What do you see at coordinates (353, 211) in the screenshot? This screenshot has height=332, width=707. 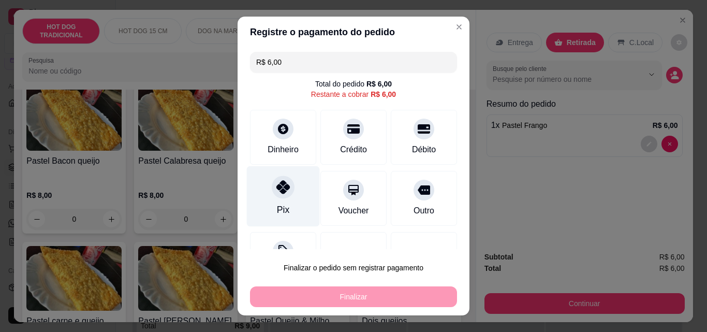 I see `div: Voucher` at bounding box center [353, 211].